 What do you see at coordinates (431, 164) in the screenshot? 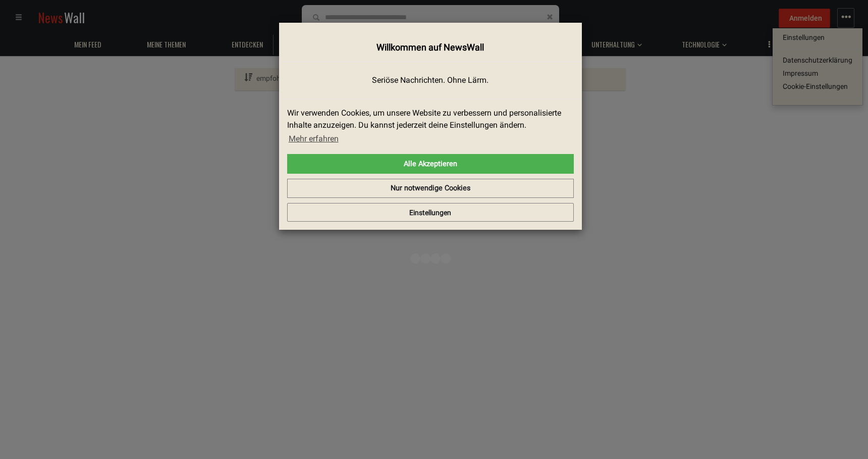
I see `a: allow cookies` at bounding box center [431, 164].